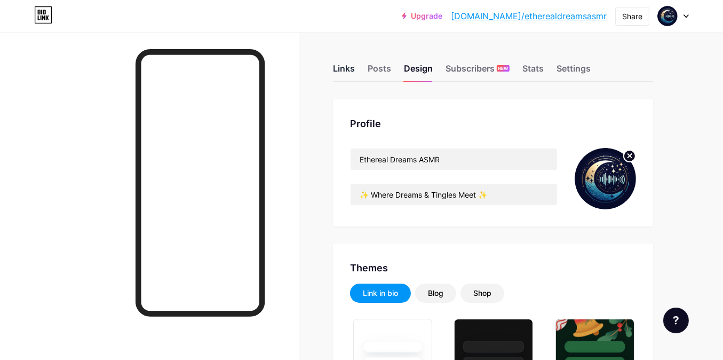 Image resolution: width=723 pixels, height=360 pixels. What do you see at coordinates (533, 72) in the screenshot?
I see `div: Stats` at bounding box center [533, 72].